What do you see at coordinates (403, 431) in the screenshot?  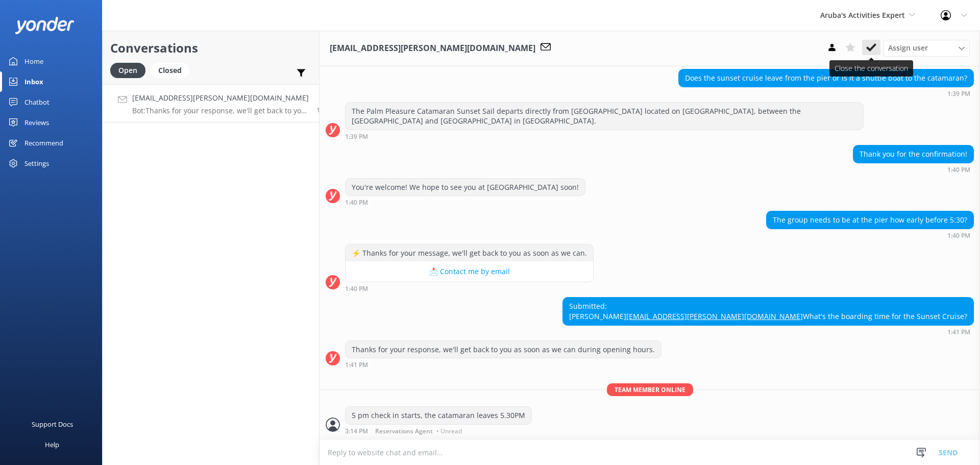 I see `span: Reservations Agent` at bounding box center [403, 431].